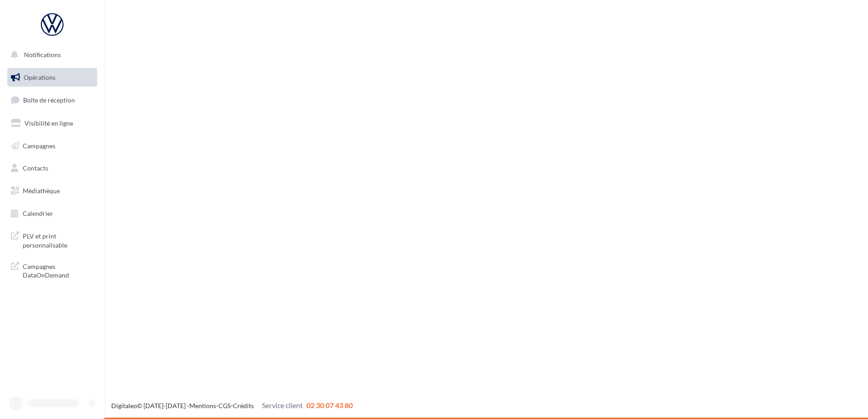 The width and height of the screenshot is (868, 419). What do you see at coordinates (48, 123) in the screenshot?
I see `span: Visibilité en ligne` at bounding box center [48, 123].